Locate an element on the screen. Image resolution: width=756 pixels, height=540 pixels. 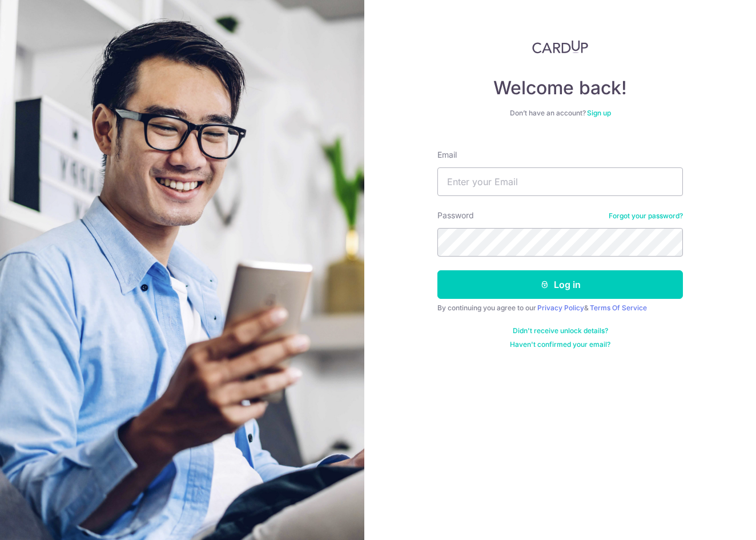
a: Didn't receive unlock details? is located at coordinates (561, 331).